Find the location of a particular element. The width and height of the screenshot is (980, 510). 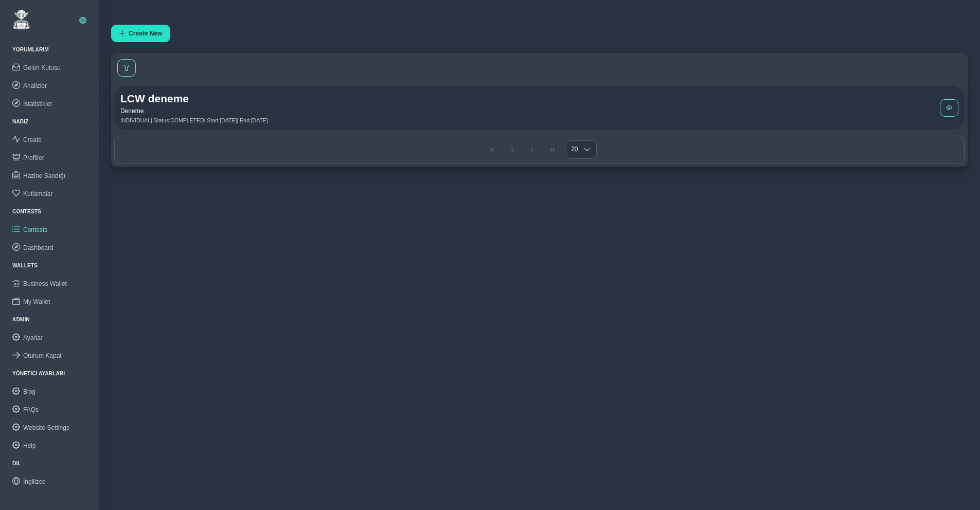

button: Create New is located at coordinates (141, 33).